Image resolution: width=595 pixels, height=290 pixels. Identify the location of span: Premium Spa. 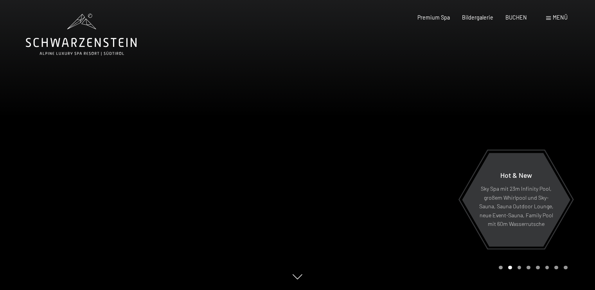
(433, 17).